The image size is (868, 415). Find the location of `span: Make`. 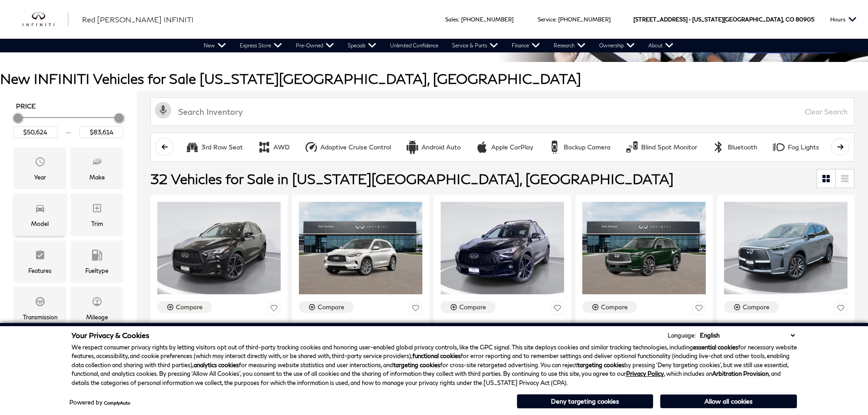

span: Make is located at coordinates (97, 163).